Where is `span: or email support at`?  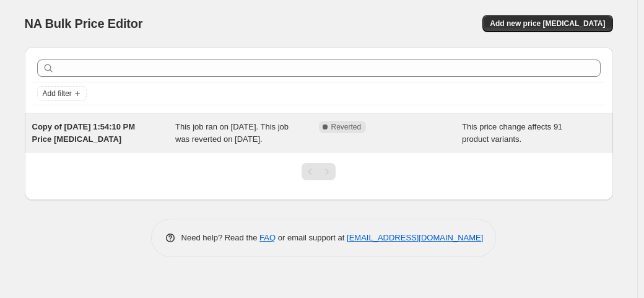
span: or email support at is located at coordinates (311, 237).